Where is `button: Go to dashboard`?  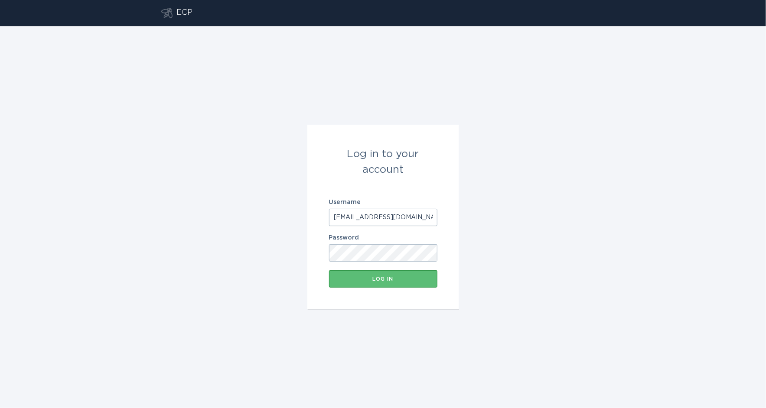 button: Go to dashboard is located at coordinates (167, 13).